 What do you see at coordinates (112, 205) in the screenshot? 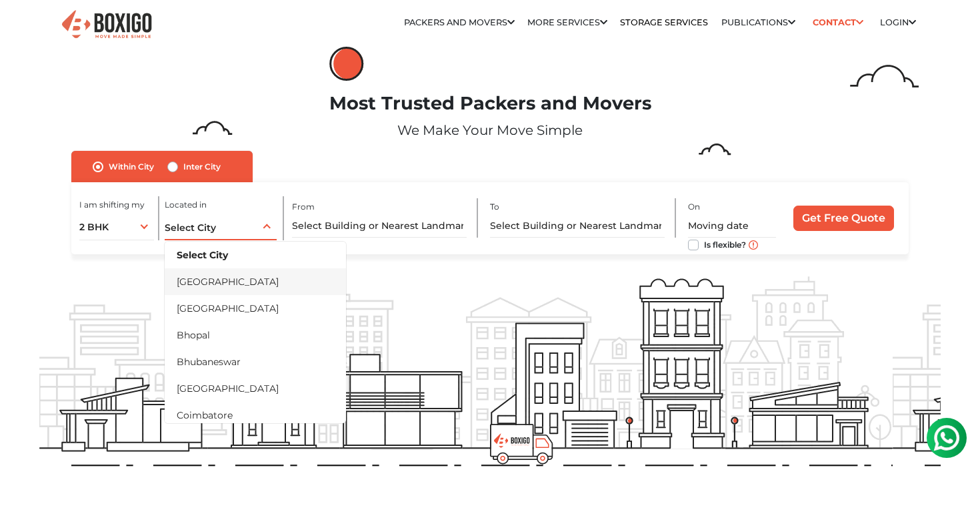
I see `label: I am shifting my` at bounding box center [112, 205].